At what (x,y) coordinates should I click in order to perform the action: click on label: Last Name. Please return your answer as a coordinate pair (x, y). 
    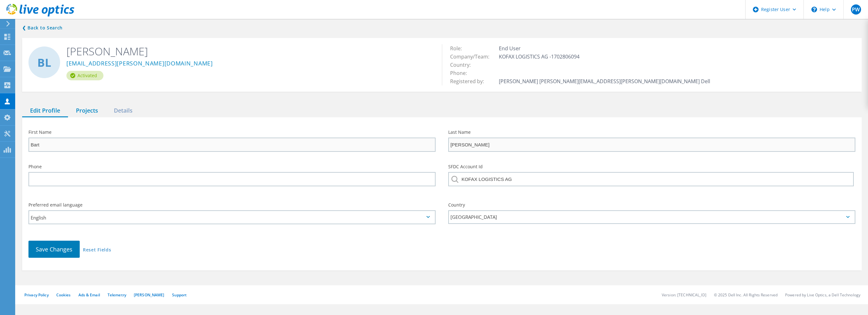
    Looking at the image, I should click on (652, 132).